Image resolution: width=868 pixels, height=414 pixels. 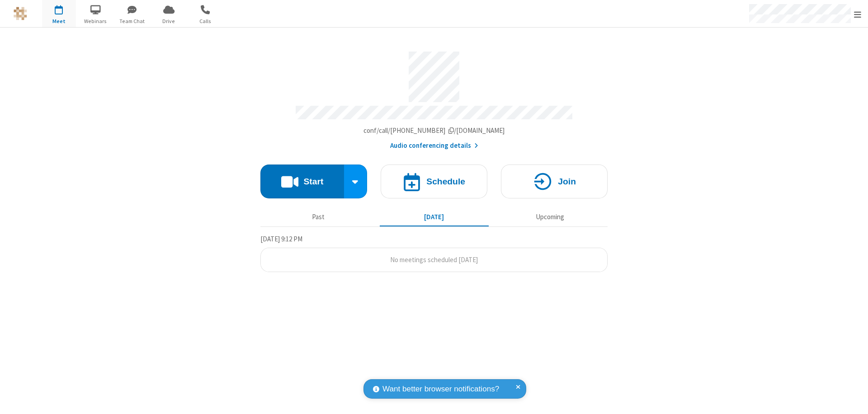 What do you see at coordinates (318, 217) in the screenshot?
I see `button: Past` at bounding box center [318, 217].